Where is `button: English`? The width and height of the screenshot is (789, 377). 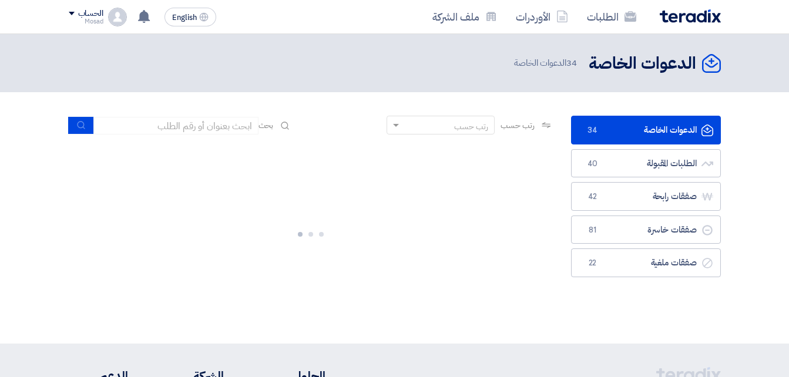 button: English is located at coordinates (190, 17).